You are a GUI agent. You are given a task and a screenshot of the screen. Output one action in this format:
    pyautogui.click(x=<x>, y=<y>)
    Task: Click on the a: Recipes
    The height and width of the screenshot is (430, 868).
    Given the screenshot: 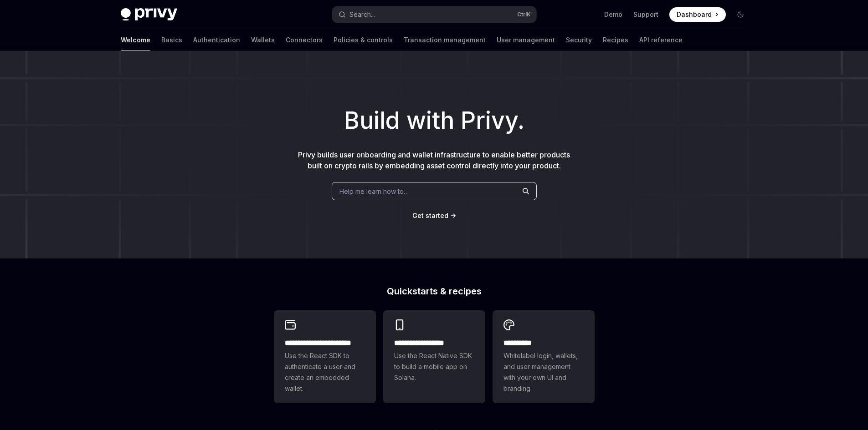 What is the action you would take?
    pyautogui.click(x=616, y=40)
    